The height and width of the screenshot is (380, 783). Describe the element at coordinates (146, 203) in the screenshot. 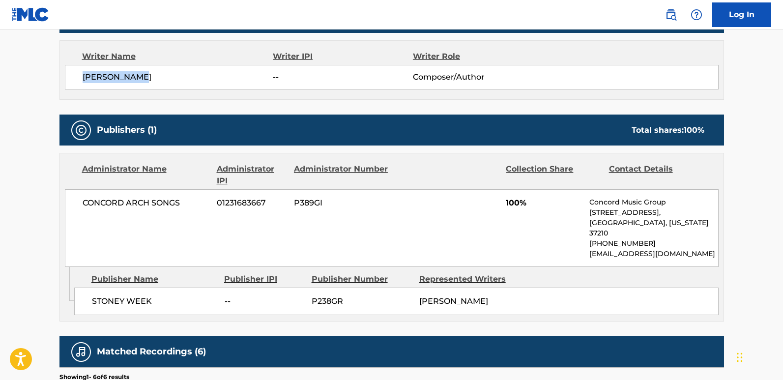

I see `span: CONCORD ARCH SONGS` at that location.